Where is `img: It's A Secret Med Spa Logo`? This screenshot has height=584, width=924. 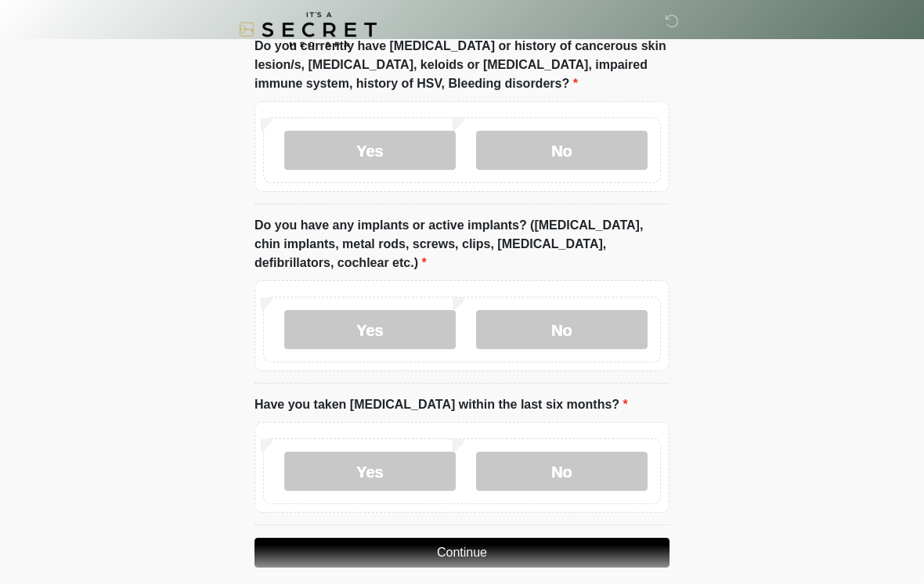 img: It's A Secret Med Spa Logo is located at coordinates (308, 29).